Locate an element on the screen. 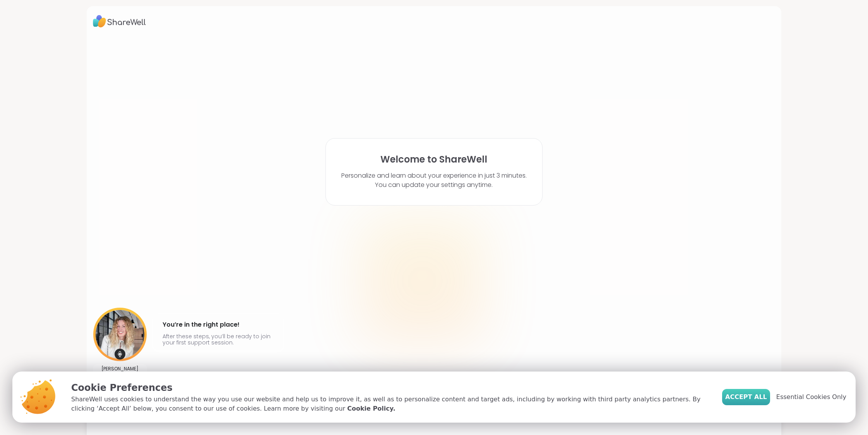 This screenshot has width=868, height=435. h1: Welcome to ShareWell is located at coordinates (434, 160).